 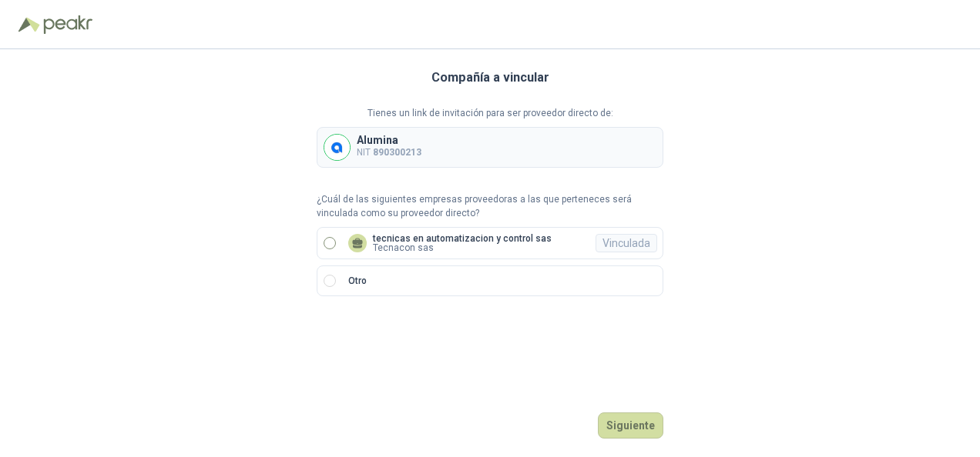 What do you see at coordinates (463, 239) in the screenshot?
I see `p: tecnicas en automatizacion y control sas` at bounding box center [463, 239].